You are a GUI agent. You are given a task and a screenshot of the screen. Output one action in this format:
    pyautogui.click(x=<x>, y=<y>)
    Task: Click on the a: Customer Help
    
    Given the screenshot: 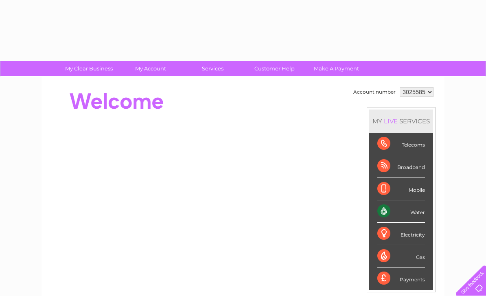 What is the action you would take?
    pyautogui.click(x=274, y=68)
    